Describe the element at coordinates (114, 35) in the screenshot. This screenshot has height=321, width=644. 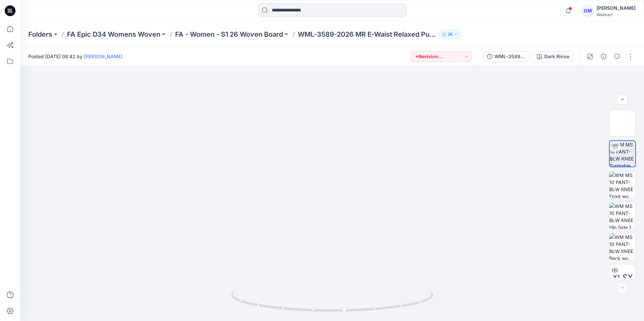
I see `a: FA Epic D34 Womens Woven` at that location.